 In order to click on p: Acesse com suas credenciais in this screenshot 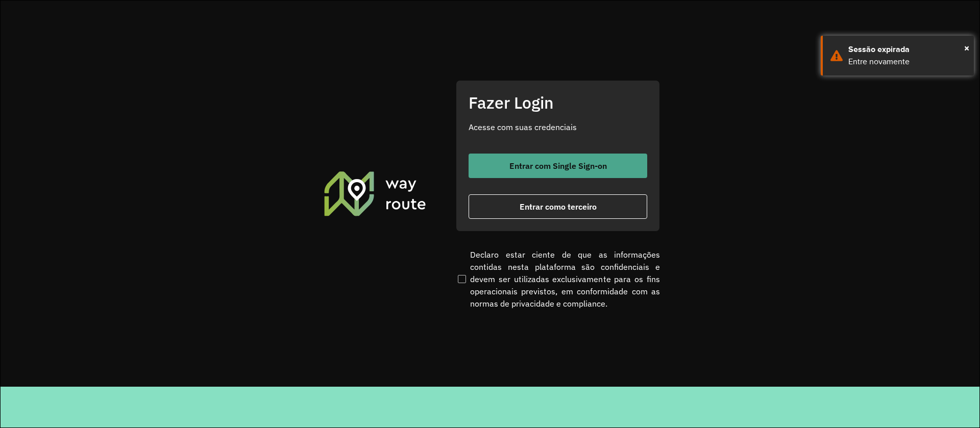, I will do `click(558, 127)`.